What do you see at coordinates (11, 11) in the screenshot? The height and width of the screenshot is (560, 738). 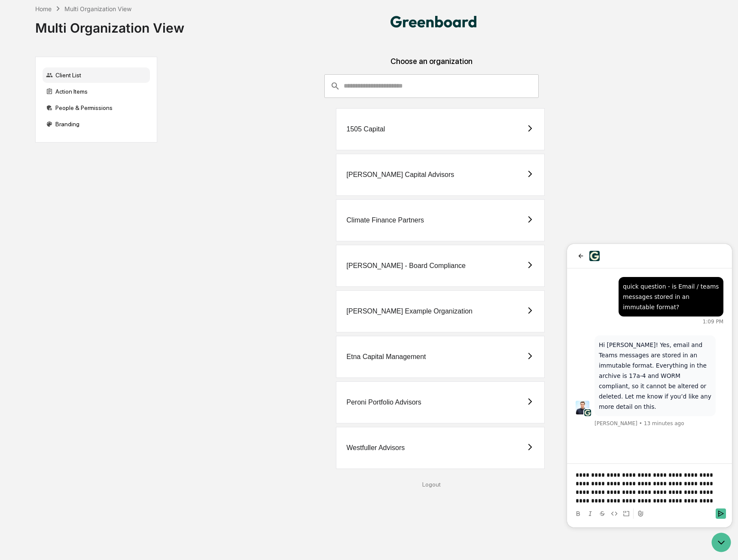 I see `button: Open customer support` at bounding box center [11, 11].